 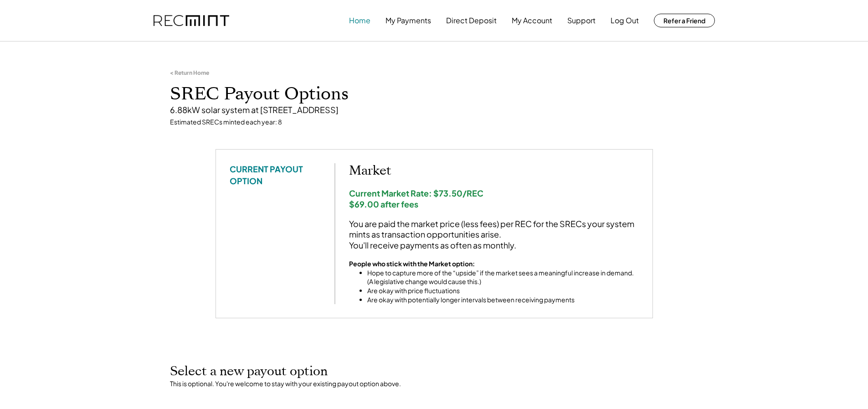 What do you see at coordinates (494, 234) in the screenshot?
I see `div: You are paid the market price (less fees) per REC for the SRECs your system mints as transaction ...` at bounding box center [494, 234].